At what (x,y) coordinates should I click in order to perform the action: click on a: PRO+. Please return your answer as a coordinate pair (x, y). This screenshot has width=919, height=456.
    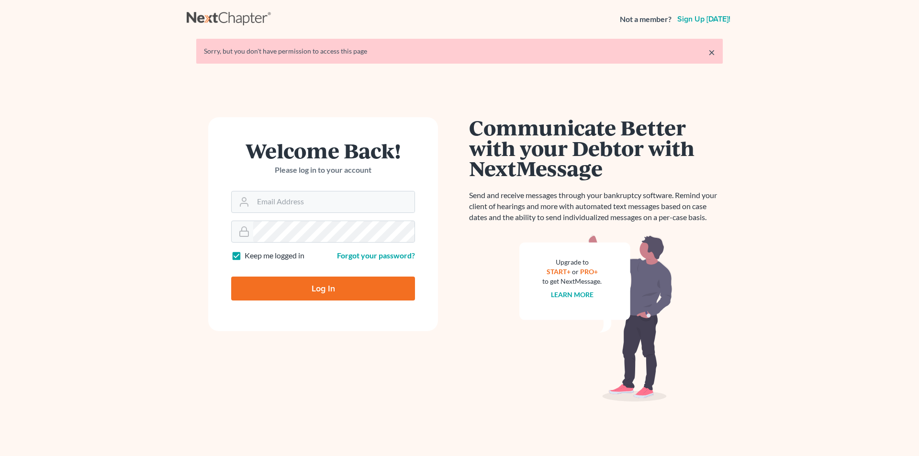
    Looking at the image, I should click on (589, 271).